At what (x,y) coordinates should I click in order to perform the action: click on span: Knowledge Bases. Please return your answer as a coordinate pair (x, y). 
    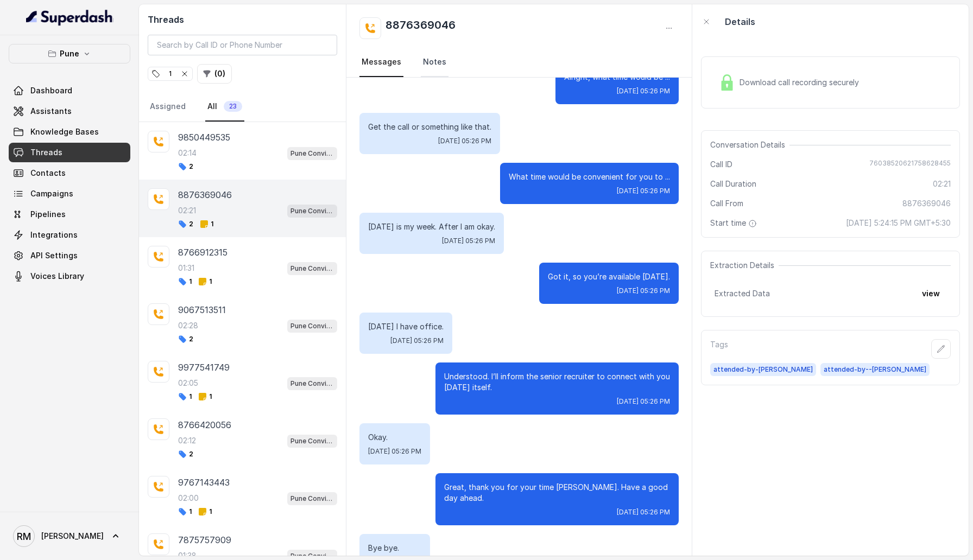
    Looking at the image, I should click on (64, 132).